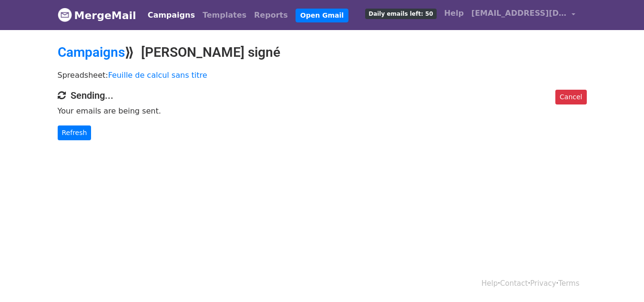 The image size is (644, 302). I want to click on a: Contact, so click(514, 283).